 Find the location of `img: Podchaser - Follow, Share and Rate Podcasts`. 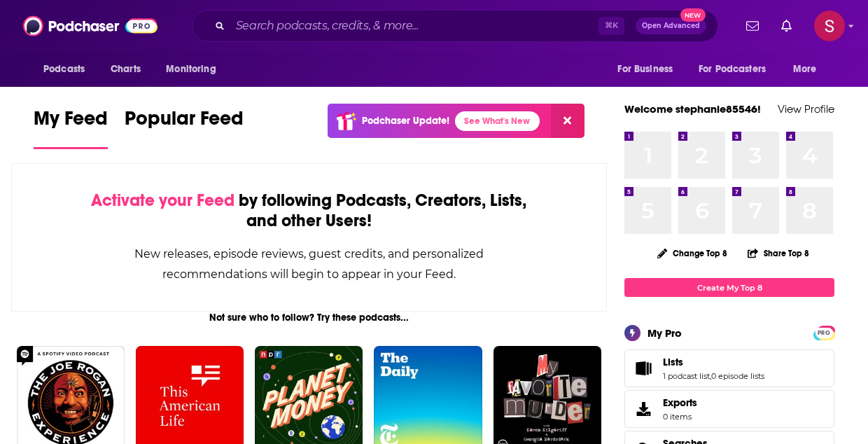

img: Podchaser - Follow, Share and Rate Podcasts is located at coordinates (90, 26).